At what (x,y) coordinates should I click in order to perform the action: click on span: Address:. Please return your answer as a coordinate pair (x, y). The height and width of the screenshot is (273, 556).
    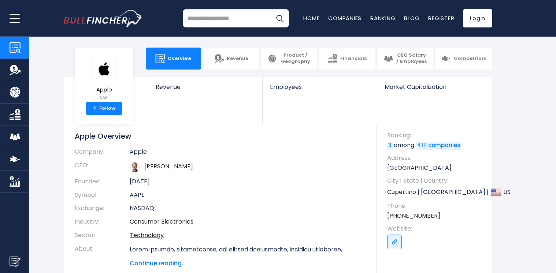
    Looking at the image, I should click on (436, 158).